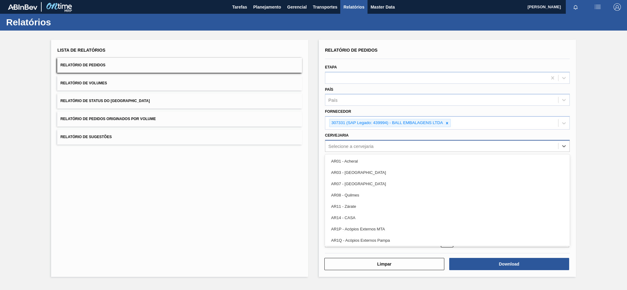 Image resolution: width=627 pixels, height=290 pixels. What do you see at coordinates (108, 119) in the screenshot?
I see `span: Relatório de Pedidos Originados por Volume` at bounding box center [108, 119].